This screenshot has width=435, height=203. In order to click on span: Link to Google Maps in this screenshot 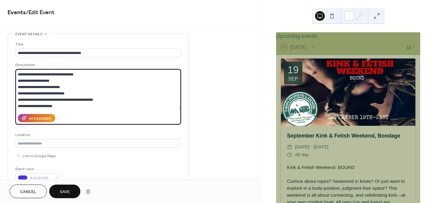, I will do `click(39, 156)`.